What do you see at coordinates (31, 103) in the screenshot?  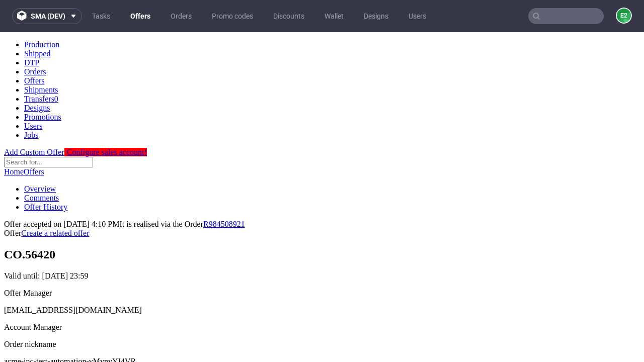 I see `a: Jobs` at bounding box center [31, 103].